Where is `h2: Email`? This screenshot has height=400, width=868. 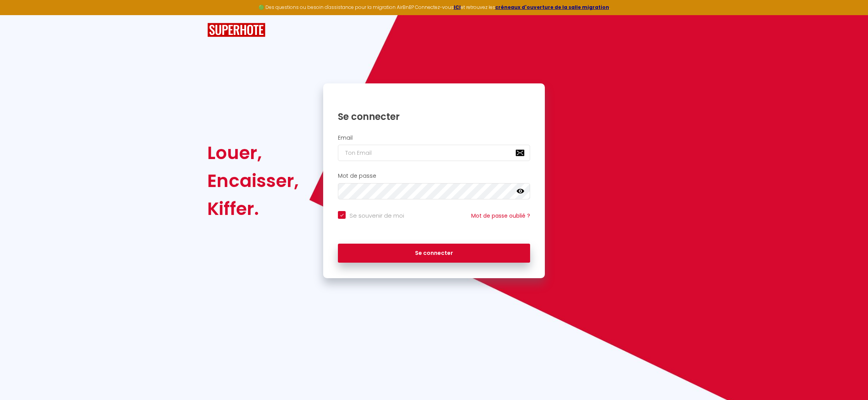 h2: Email is located at coordinates (434, 137).